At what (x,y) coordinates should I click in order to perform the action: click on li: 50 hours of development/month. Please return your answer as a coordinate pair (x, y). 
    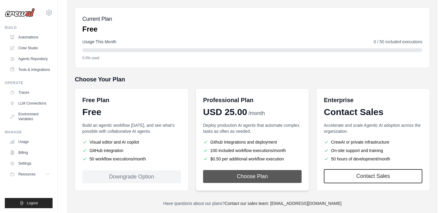
    Looking at the image, I should click on (373, 159).